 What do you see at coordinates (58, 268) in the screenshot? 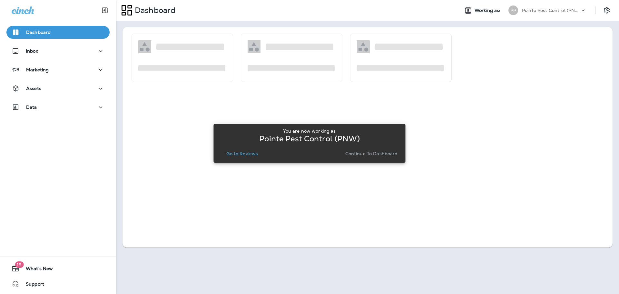
I see `button: 19What's New` at bounding box center [58, 268].